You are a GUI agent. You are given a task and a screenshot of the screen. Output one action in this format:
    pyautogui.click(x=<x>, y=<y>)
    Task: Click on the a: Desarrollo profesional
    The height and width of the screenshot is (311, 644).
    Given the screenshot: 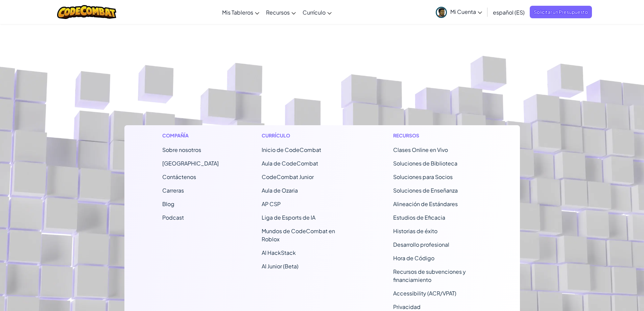 What is the action you would take?
    pyautogui.click(x=421, y=244)
    